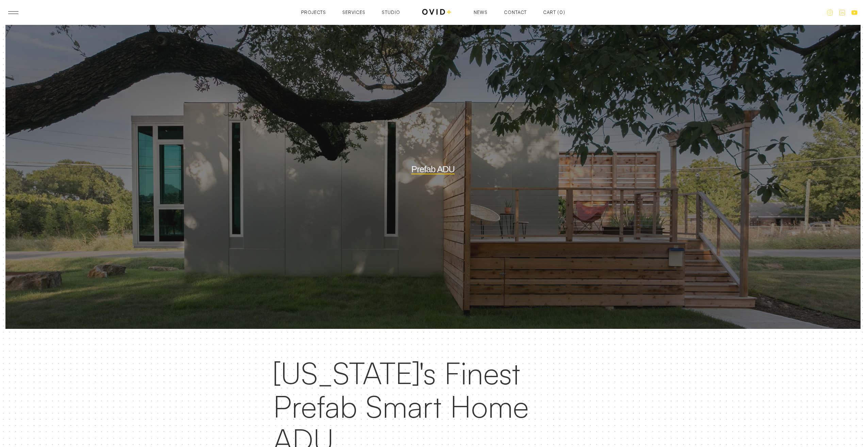 The width and height of the screenshot is (866, 447). What do you see at coordinates (515, 12) in the screenshot?
I see `div: Contact` at bounding box center [515, 12].